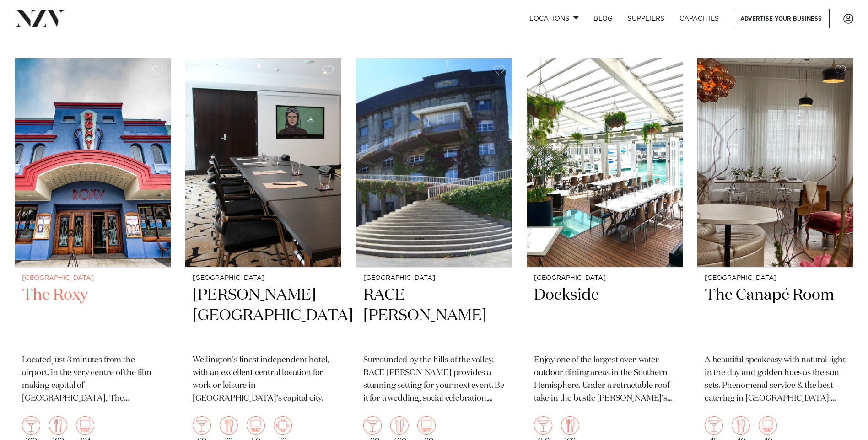 The image size is (868, 440). Describe the element at coordinates (775, 379) in the screenshot. I see `p: A beautiful speakeasy with natural light in the day and golden hues as the sun sets. Phenomenal s...` at that location.